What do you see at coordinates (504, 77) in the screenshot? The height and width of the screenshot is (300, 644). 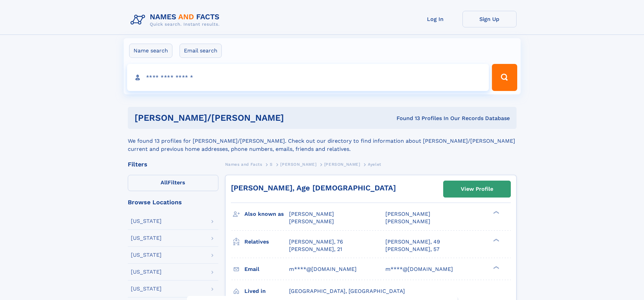 I see `button: Search Button` at bounding box center [504, 77].